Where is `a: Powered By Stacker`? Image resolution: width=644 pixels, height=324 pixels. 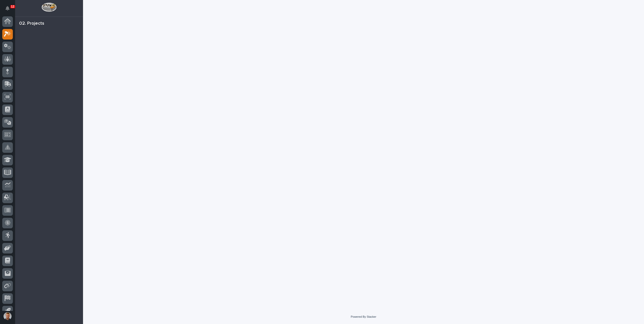 a: Powered By Stacker is located at coordinates (363, 316).